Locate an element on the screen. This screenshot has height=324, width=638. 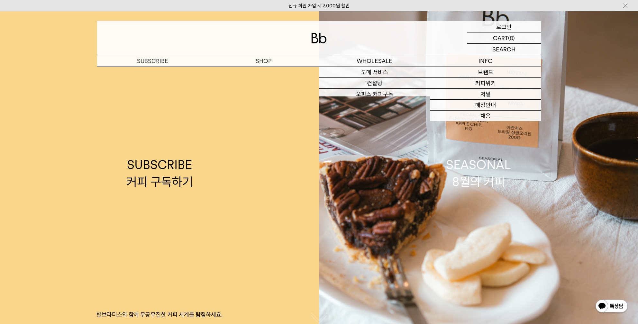
a: 커피위키 is located at coordinates (485, 83).